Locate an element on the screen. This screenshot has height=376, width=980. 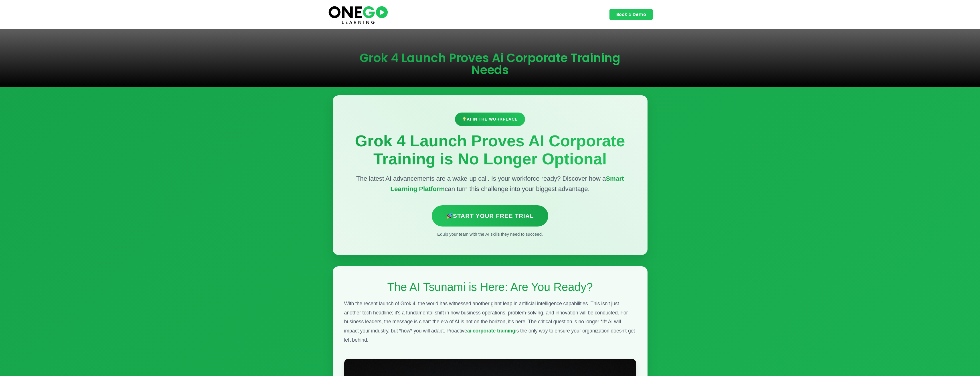
div: AI in the Workplace is located at coordinates (490, 119).